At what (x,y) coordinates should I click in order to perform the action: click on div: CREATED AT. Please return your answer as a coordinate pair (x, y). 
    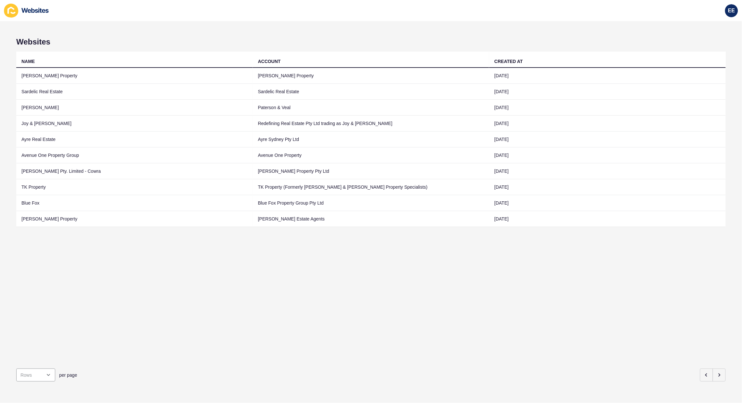
    Looking at the image, I should click on (509, 61).